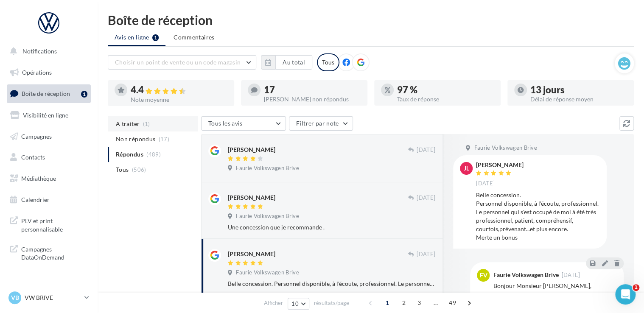 This screenshot has height=313, width=644. What do you see at coordinates (194, 37) in the screenshot?
I see `span: Commentaires` at bounding box center [194, 37].